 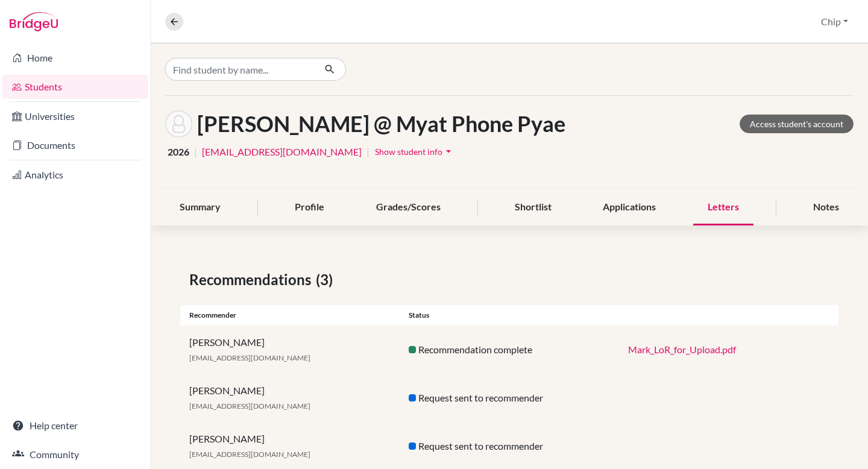 What do you see at coordinates (408, 207) in the screenshot?
I see `div: Grades/Scores` at bounding box center [408, 207].